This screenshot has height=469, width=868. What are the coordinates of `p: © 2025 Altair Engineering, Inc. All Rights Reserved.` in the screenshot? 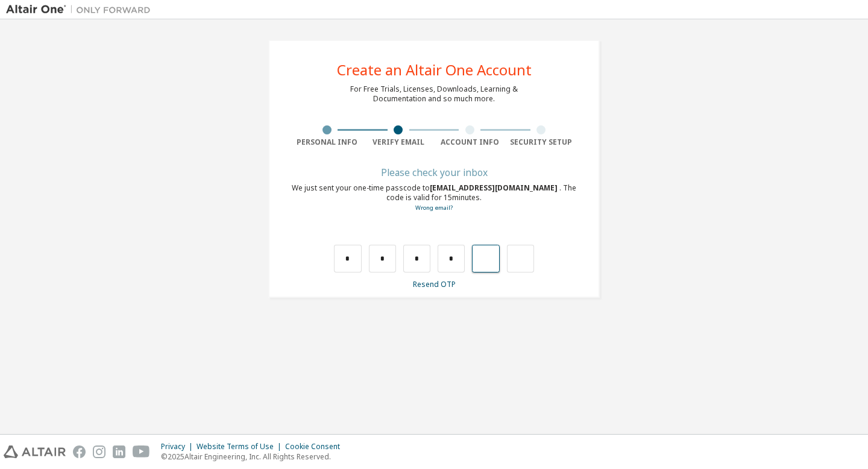 It's located at (254, 456).